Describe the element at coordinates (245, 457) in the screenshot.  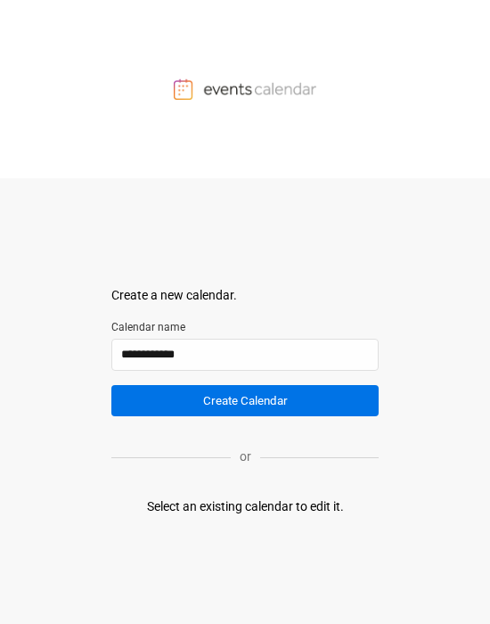
I see `p: or` at that location.